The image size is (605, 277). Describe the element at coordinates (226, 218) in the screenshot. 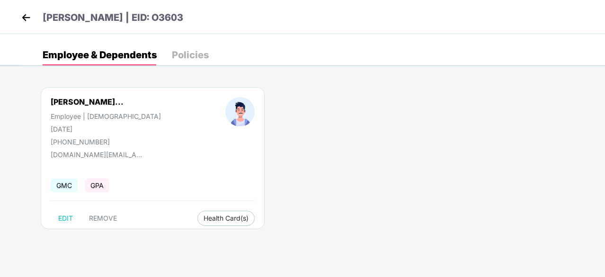

I see `span: Health Card(s)` at that location.